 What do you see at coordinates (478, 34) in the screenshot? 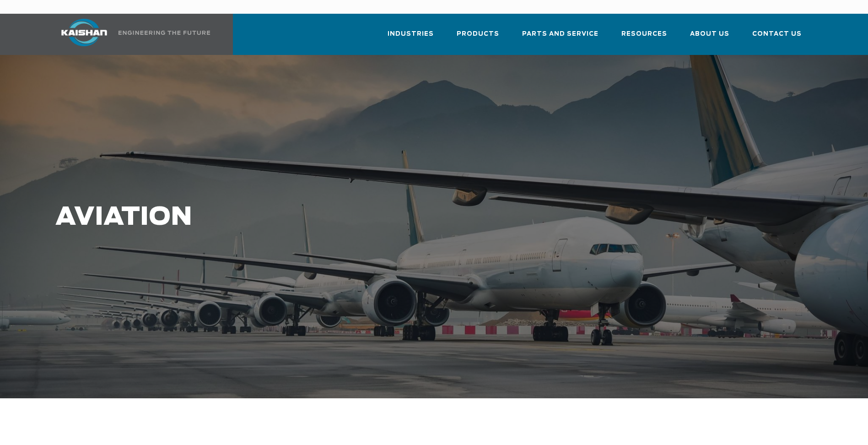
I see `span: Products` at bounding box center [478, 34].